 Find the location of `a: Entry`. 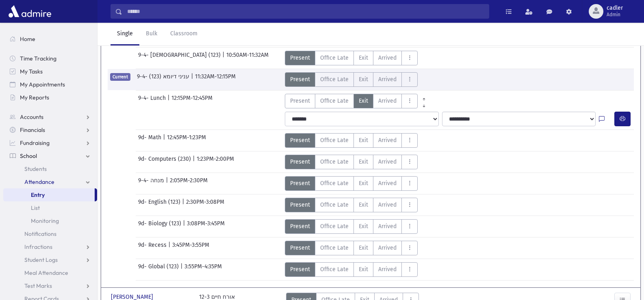

a: Entry is located at coordinates (49, 195).